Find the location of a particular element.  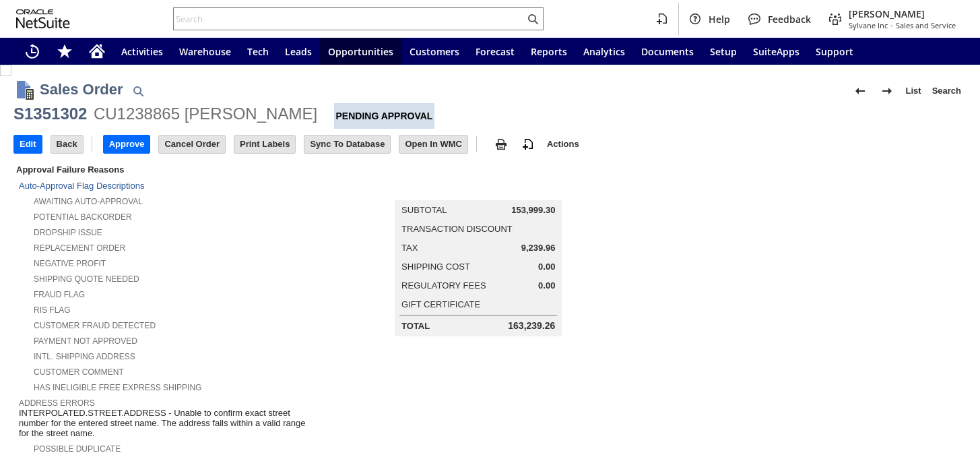

svg: logo is located at coordinates (43, 19).